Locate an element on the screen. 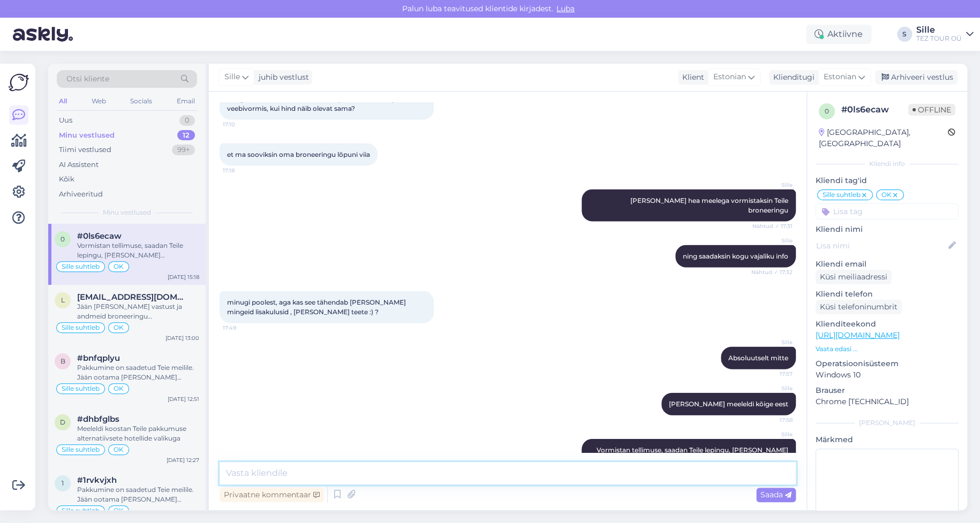 Image resolution: width=980 pixels, height=523 pixels. p: Brauser is located at coordinates (886, 390).